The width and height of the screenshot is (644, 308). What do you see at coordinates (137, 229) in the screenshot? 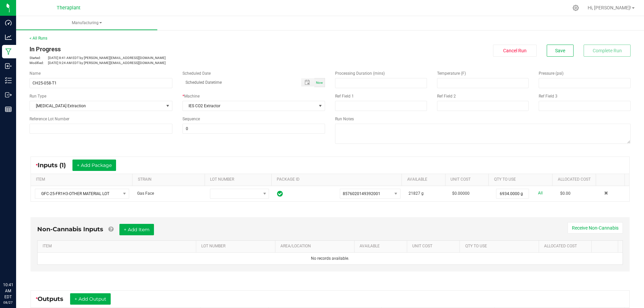
I see `button: + Add Item` at bounding box center [137, 229].